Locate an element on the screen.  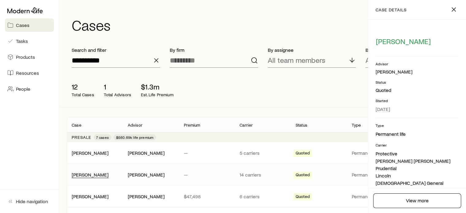
p: 5 carriers is located at coordinates (262, 153).